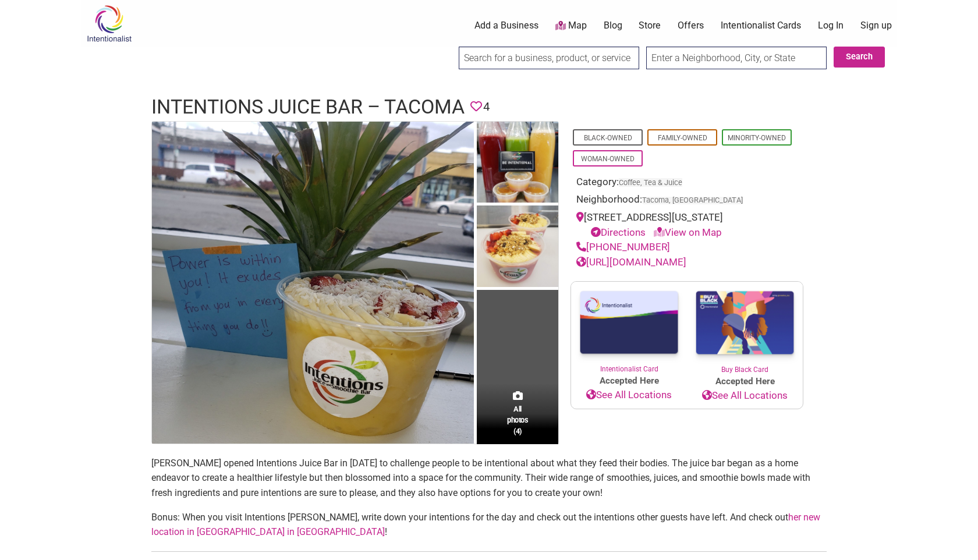 This screenshot has height=560, width=978. What do you see at coordinates (831, 26) in the screenshot?
I see `a: Log In` at bounding box center [831, 26].